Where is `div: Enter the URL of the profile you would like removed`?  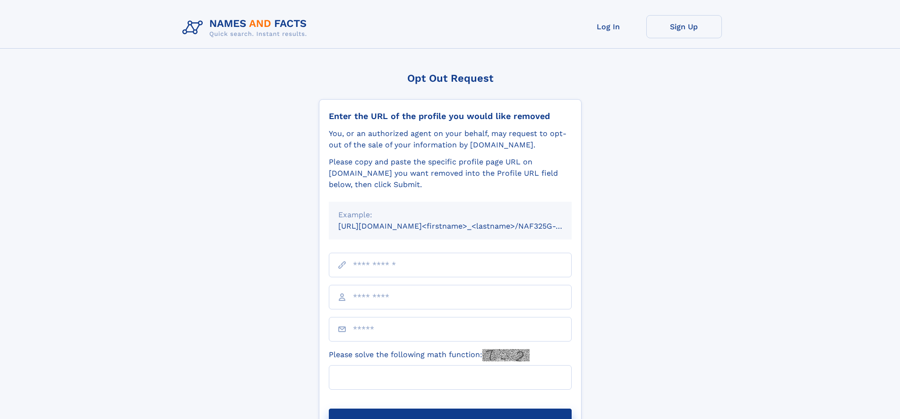 div: Enter the URL of the profile you would like removed is located at coordinates (450, 116).